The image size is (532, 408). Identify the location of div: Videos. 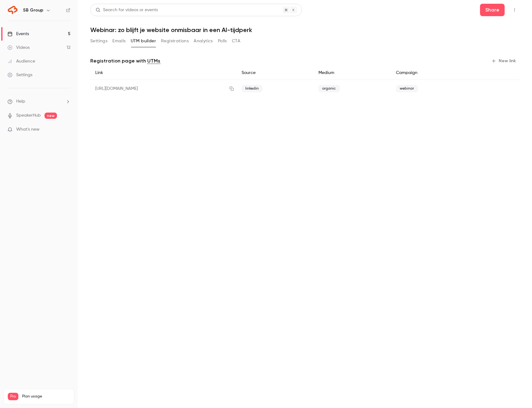
(19, 47).